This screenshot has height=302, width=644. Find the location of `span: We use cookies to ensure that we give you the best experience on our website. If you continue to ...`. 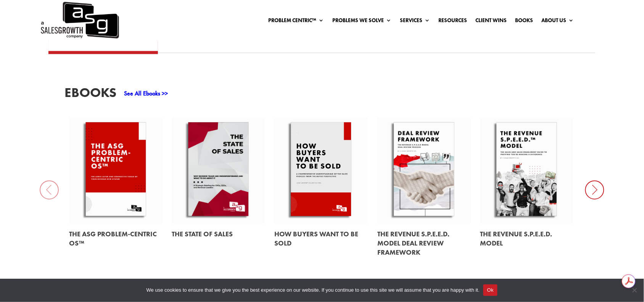

span: We use cookies to ensure that we give you the best experience on our website. If you continue to ... is located at coordinates (313, 290).